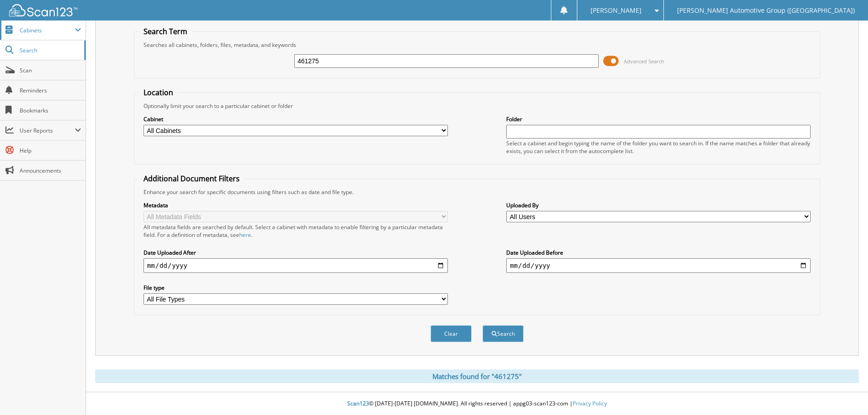 This screenshot has width=868, height=415. I want to click on label: Uploaded By, so click(658, 205).